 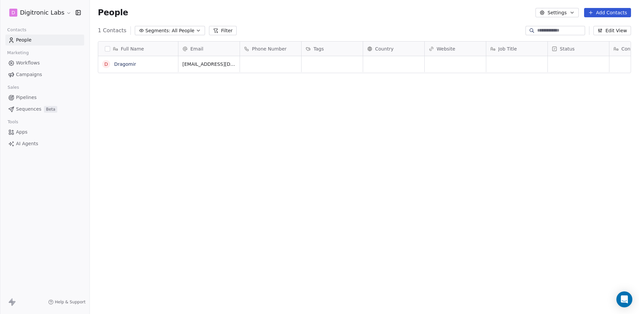 What do you see at coordinates (39, 13) in the screenshot?
I see `button: DDigitronic Labs` at bounding box center [39, 13].